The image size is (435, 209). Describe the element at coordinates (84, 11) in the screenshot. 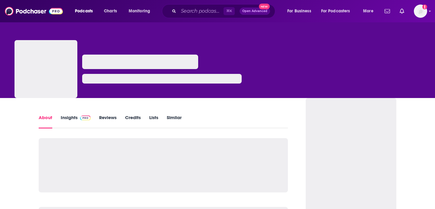

I see `span: Podcasts` at that location.